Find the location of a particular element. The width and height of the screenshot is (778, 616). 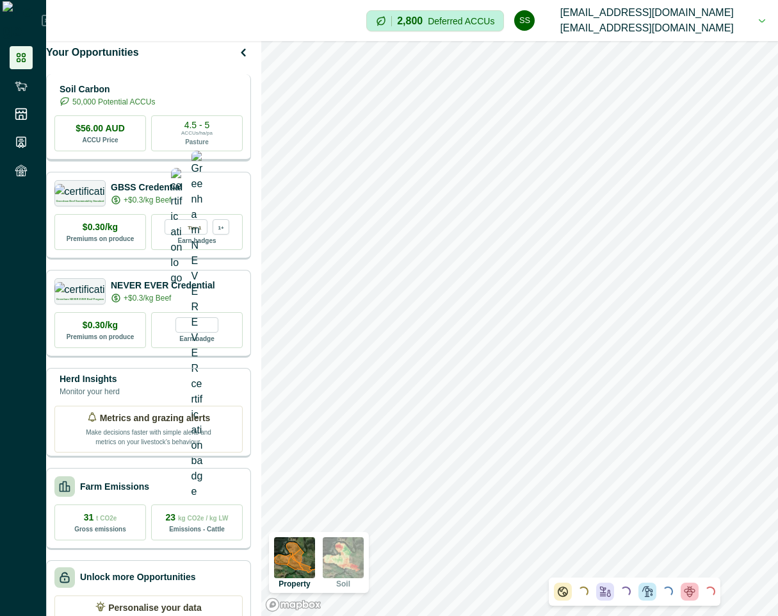

p: ACCUs/ha/pa is located at coordinates (197, 133).